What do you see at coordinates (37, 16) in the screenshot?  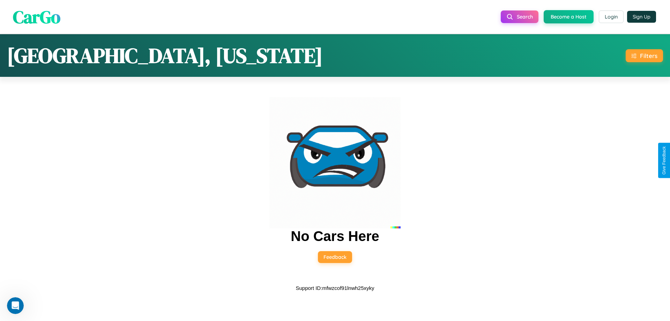 I see `span: CarGo` at bounding box center [37, 16].